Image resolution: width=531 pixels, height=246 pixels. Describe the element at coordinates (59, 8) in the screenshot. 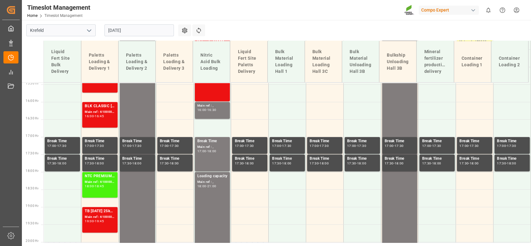

I see `div: Timeslot Management` at that location.